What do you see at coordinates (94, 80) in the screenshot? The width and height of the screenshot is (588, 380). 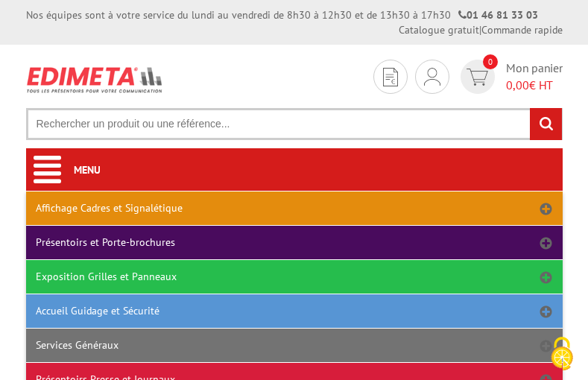 I see `img: Présentoir, panneau, stand - Edimeta - PLV, affichage, mobilier bureau, entreprise` at bounding box center [94, 80].